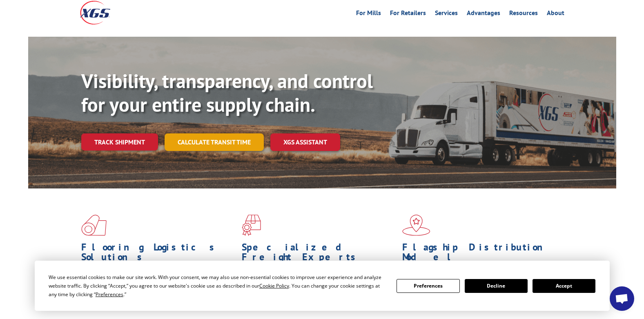 The width and height of the screenshot is (644, 319). I want to click on div: Open chat, so click(622, 299).